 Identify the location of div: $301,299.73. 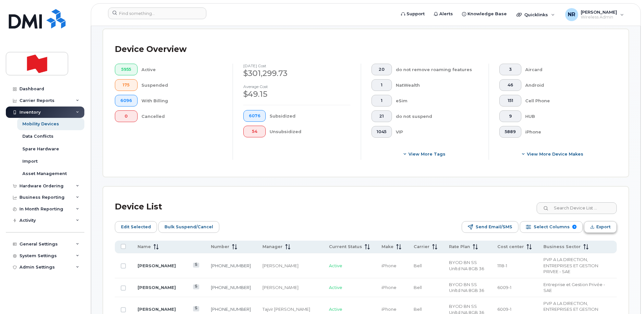
(297, 73).